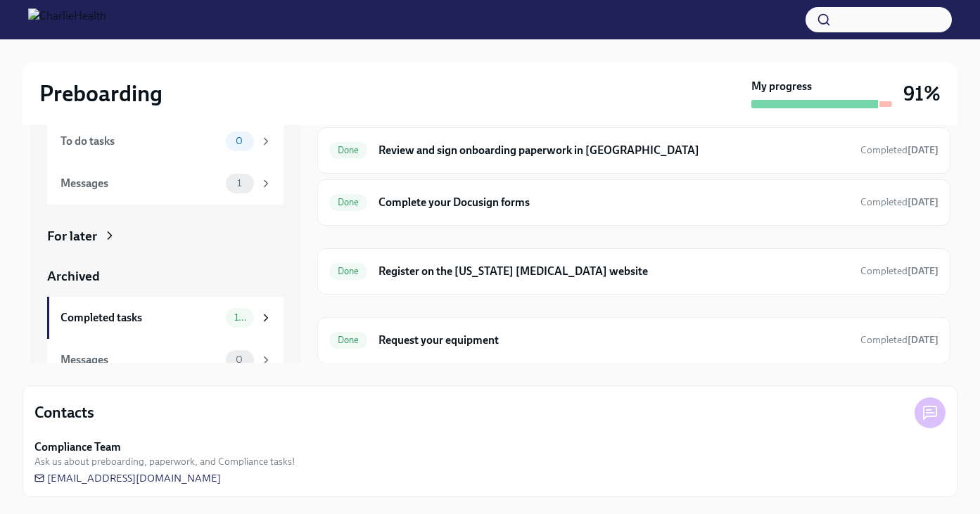 The image size is (980, 514). Describe the element at coordinates (921, 93) in the screenshot. I see `h3: 91%` at that location.